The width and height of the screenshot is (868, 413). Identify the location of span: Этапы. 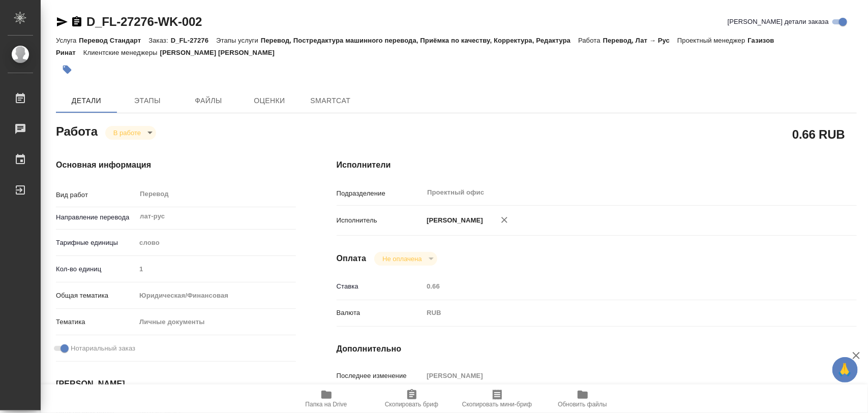
(148, 100).